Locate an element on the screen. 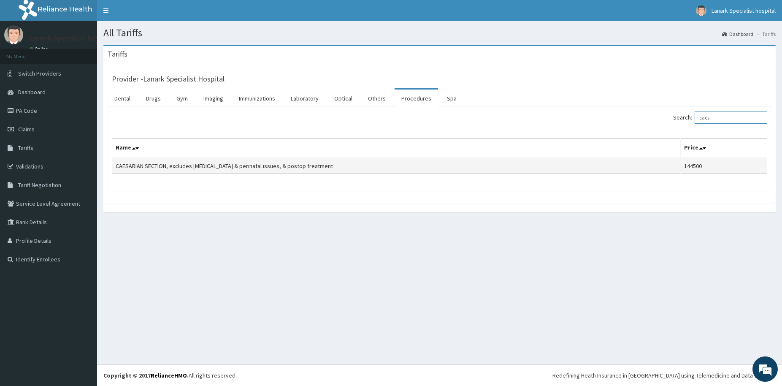  a: Procedures is located at coordinates (416, 98).